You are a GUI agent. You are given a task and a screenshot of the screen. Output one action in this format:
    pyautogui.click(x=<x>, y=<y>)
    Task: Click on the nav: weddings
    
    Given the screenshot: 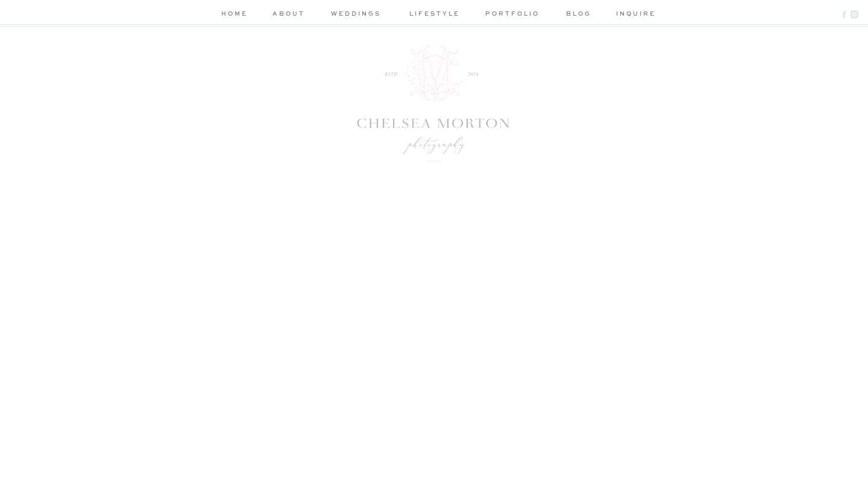 What is the action you would take?
    pyautogui.click(x=356, y=15)
    